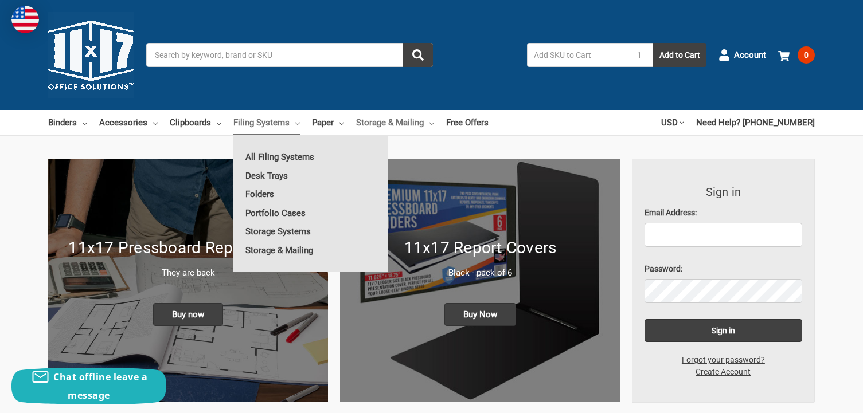 This screenshot has width=863, height=413. Describe the element at coordinates (128, 123) in the screenshot. I see `a: Accessories` at that location.